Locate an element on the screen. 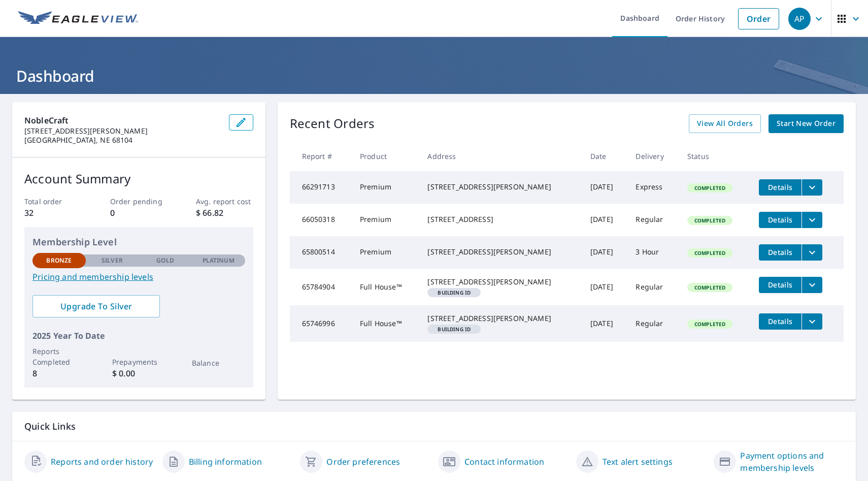  p: Platinum is located at coordinates (218, 260).